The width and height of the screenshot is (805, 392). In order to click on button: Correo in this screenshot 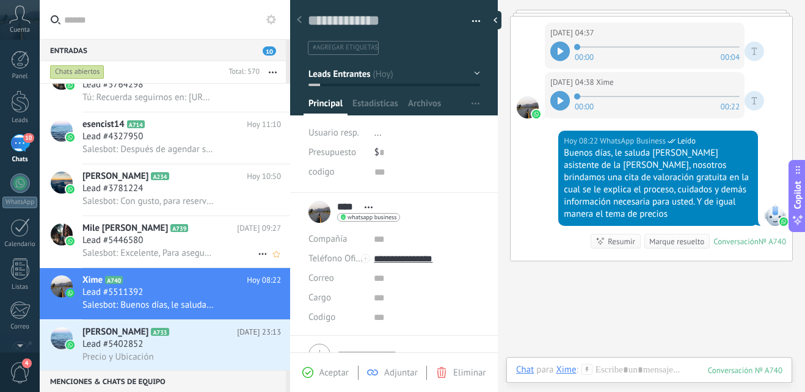, I will do `click(321, 279)`.